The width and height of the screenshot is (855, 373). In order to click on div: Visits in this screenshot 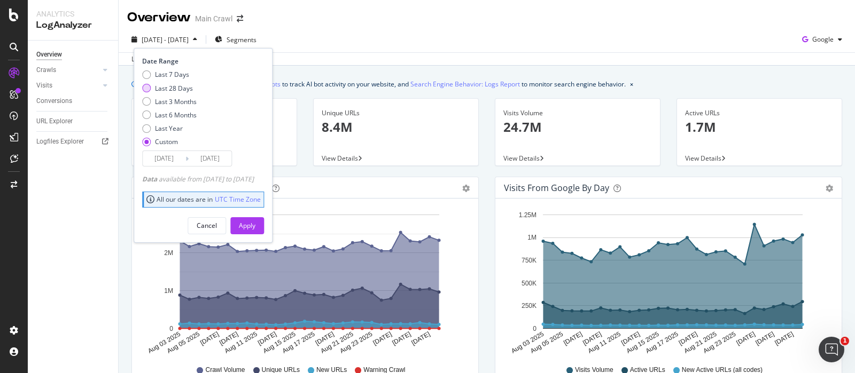, I will do `click(44, 85)`.